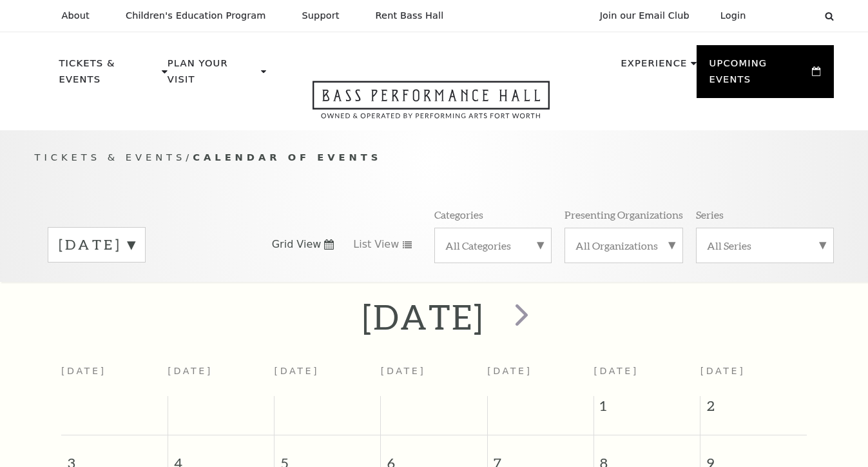  Describe the element at coordinates (410, 16) in the screenshot. I see `p: Rent Bass Hall` at that location.